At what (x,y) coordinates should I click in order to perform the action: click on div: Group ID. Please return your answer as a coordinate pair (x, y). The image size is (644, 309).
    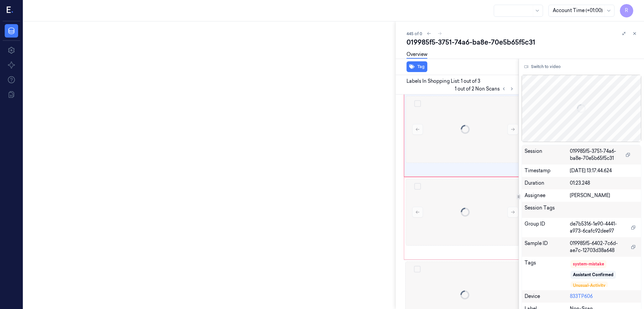
    Looking at the image, I should click on (547, 228).